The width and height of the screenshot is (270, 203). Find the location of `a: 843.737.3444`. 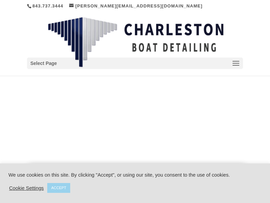

a: 843.737.3444 is located at coordinates (48, 6).